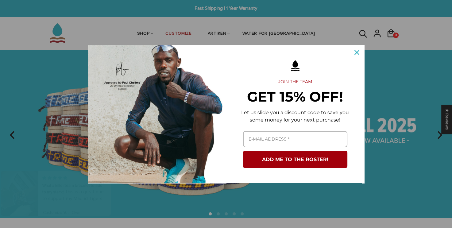 The width and height of the screenshot is (452, 228). What do you see at coordinates (295, 96) in the screenshot?
I see `strong: GET 15% OFF!` at bounding box center [295, 96].